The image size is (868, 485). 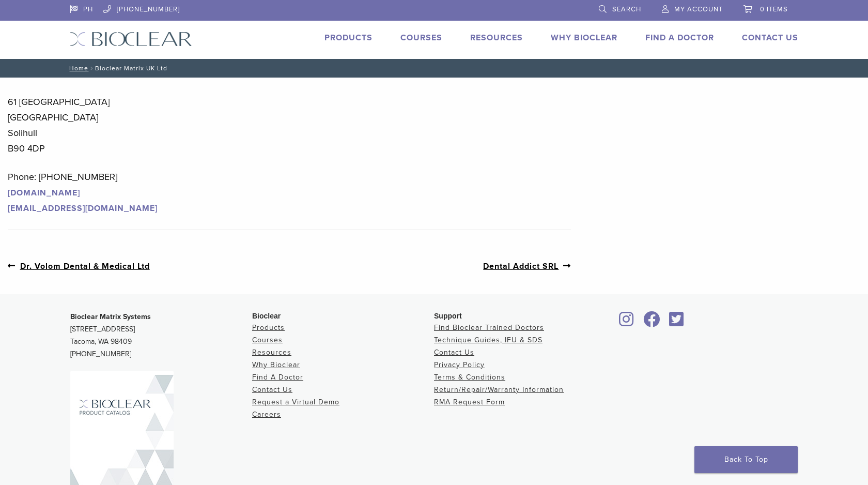 I want to click on a: Request a Virtual Demo, so click(x=296, y=402).